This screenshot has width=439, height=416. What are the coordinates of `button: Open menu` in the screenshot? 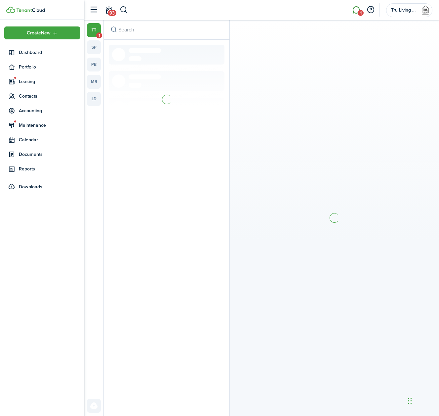 It's located at (42, 33).